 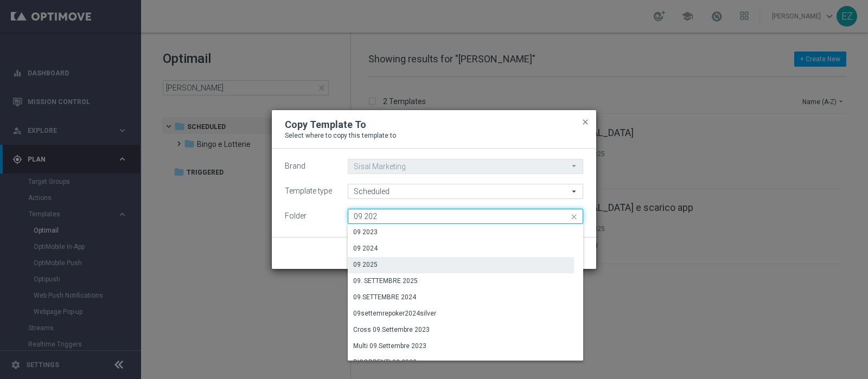 I want to click on div: 09.SETTEMBRE 2024, so click(x=385, y=297).